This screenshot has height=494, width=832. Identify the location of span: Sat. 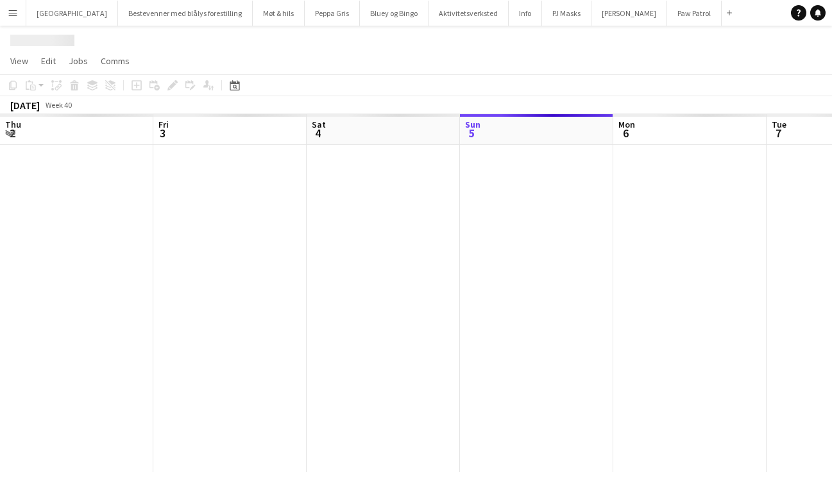
(319, 125).